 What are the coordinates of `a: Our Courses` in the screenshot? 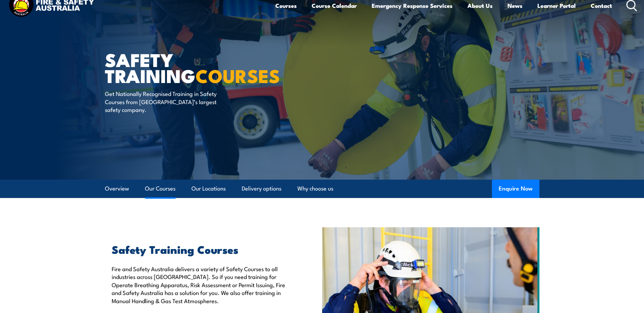 It's located at (160, 188).